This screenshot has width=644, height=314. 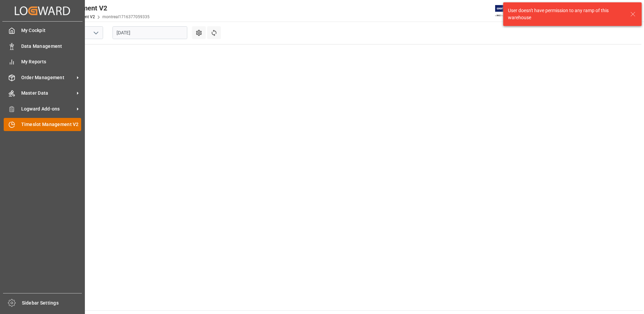 What do you see at coordinates (150, 33) in the screenshot?
I see `input: DD.MM.YYYY` at bounding box center [150, 33].